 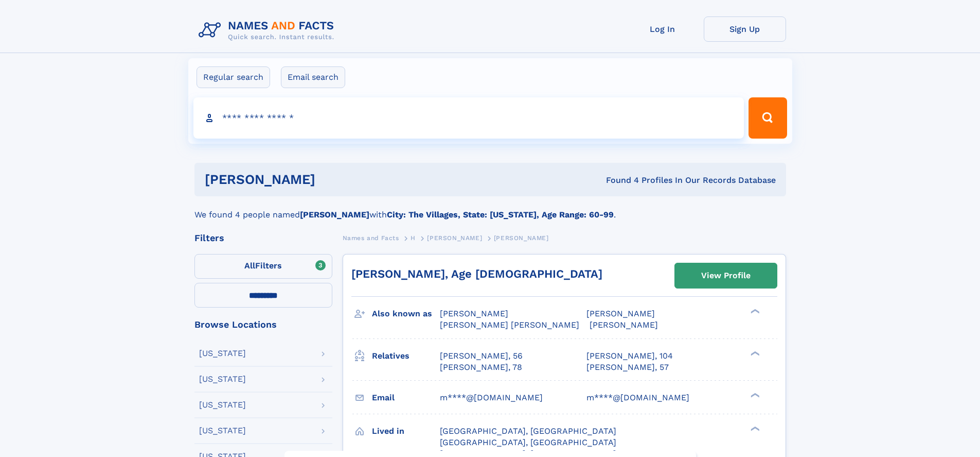 I want to click on label: Filters, so click(x=263, y=266).